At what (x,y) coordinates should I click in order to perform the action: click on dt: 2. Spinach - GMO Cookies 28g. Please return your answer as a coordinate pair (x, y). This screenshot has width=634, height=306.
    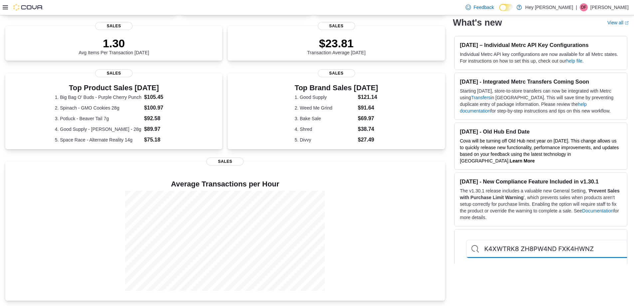
    Looking at the image, I should click on (98, 108).